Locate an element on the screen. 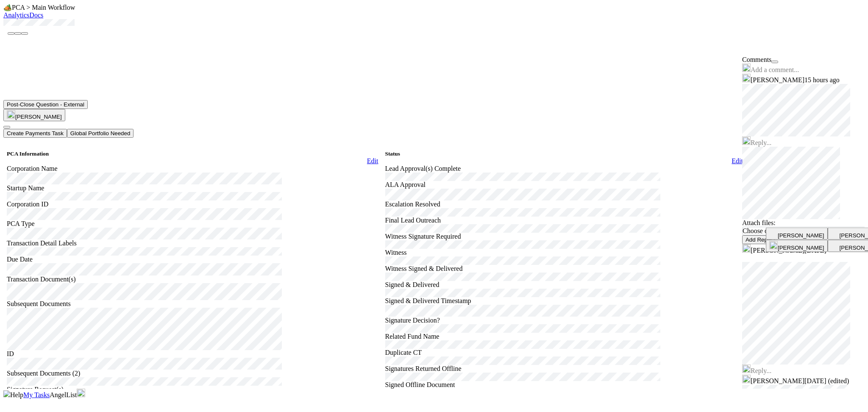 This screenshot has width=868, height=412. div: Witness Signature Required is located at coordinates (564, 236).